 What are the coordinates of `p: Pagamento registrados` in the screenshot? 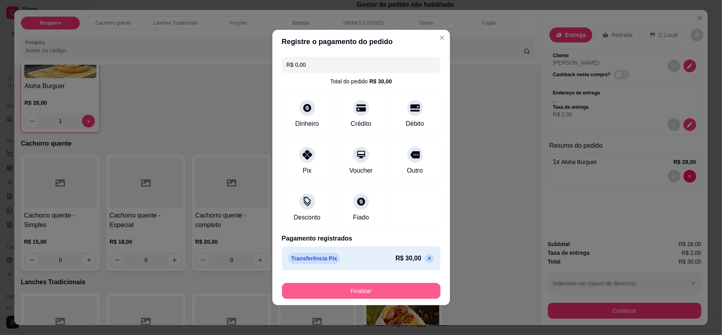 It's located at (361, 238).